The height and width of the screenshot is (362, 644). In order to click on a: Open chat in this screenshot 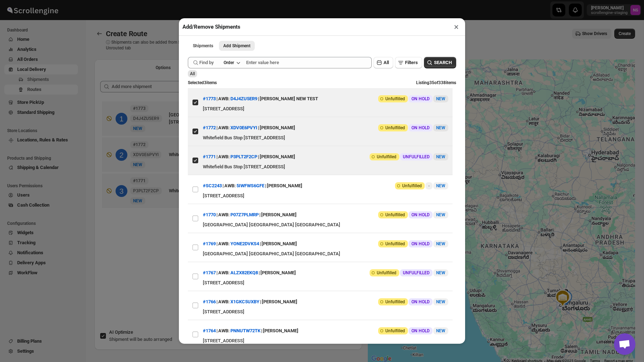, I will do `click(624, 344)`.